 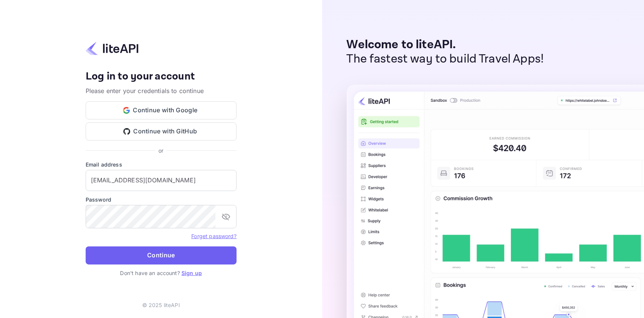 What do you see at coordinates (214, 236) in the screenshot?
I see `a: Forget password?` at bounding box center [214, 236].